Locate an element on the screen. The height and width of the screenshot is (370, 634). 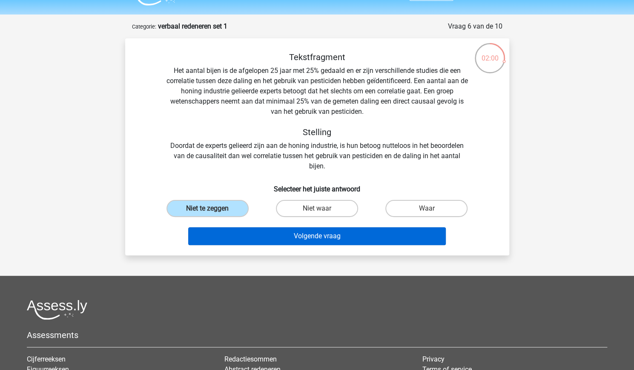
h5: Stelling is located at coordinates (317, 132).